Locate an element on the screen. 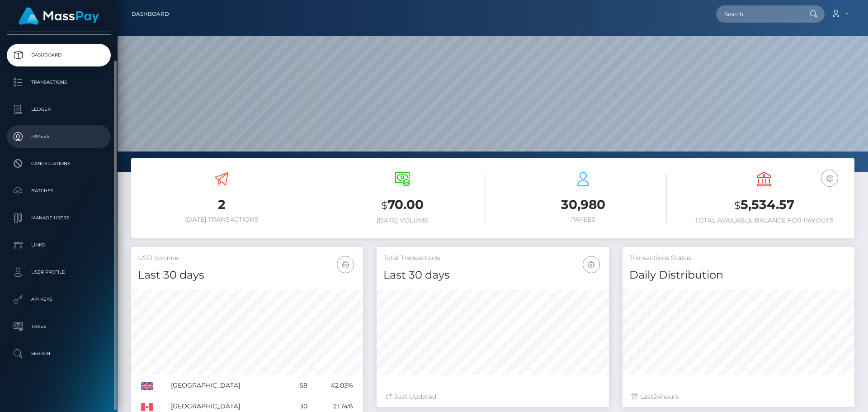 The width and height of the screenshot is (868, 412). div: Last hours is located at coordinates (738, 397).